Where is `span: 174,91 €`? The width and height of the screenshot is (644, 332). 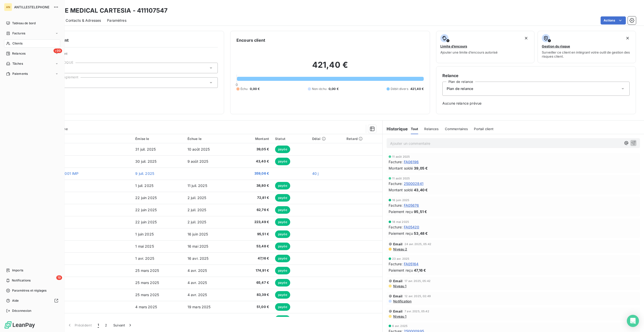
span: 174,91 € is located at coordinates (254, 271).